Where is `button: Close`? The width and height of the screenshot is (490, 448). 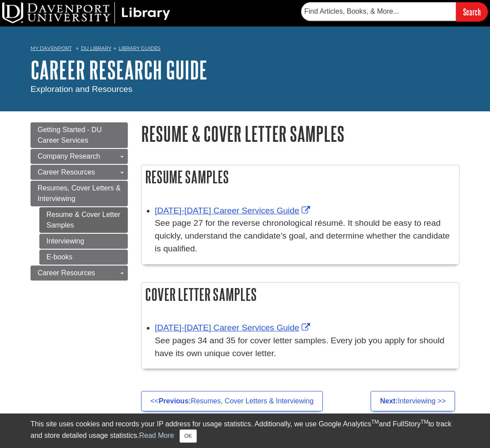 button: Close is located at coordinates (188, 436).